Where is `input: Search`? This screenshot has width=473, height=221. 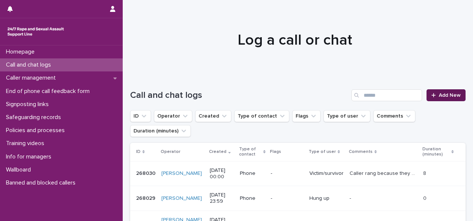 input: Search is located at coordinates (387, 95).